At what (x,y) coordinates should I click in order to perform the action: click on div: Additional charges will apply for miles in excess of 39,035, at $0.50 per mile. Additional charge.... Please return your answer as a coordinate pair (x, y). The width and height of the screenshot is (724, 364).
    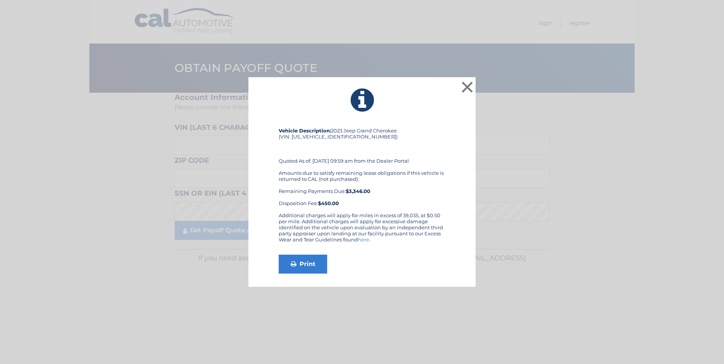
    Looking at the image, I should click on (362, 231).